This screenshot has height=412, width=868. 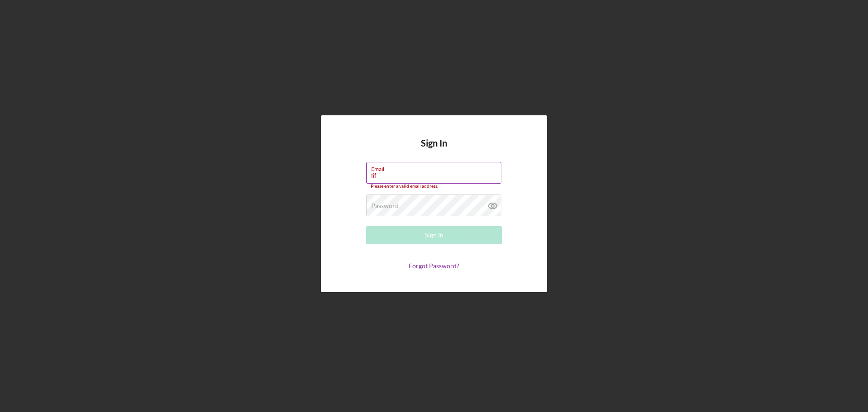 What do you see at coordinates (434, 149) in the screenshot?
I see `h4: Sign In` at bounding box center [434, 149].